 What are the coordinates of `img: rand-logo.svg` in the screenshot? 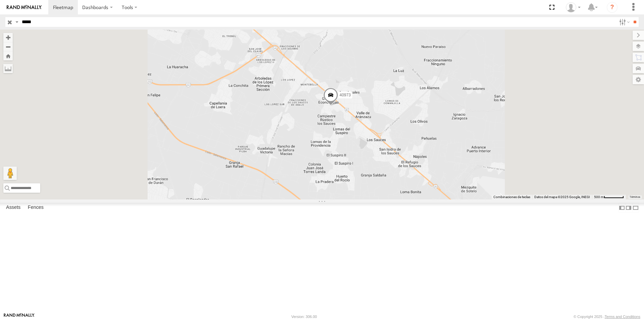 It's located at (24, 8).